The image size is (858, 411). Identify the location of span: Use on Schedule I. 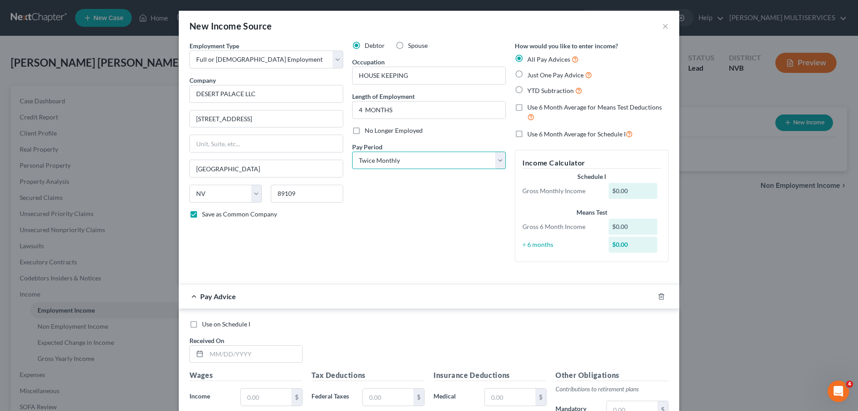
(226, 324).